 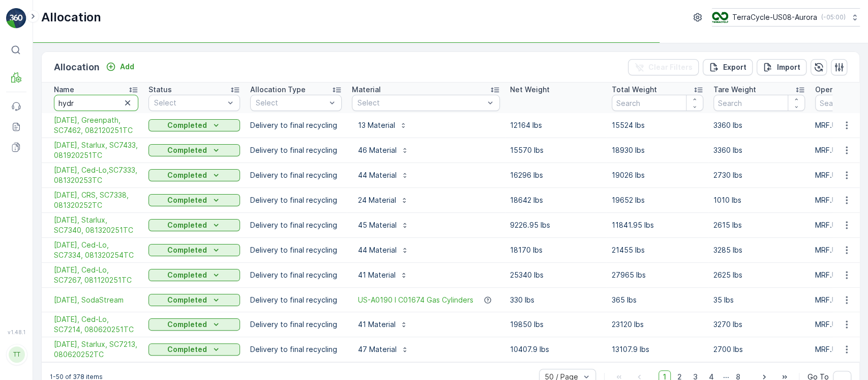 I want to click on p: Status, so click(x=161, y=89).